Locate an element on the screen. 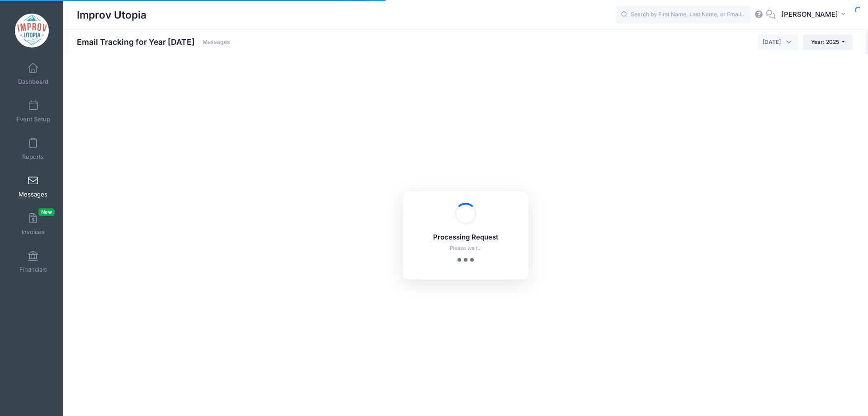 Image resolution: width=868 pixels, height=416 pixels. span: Financials is located at coordinates (33, 269).